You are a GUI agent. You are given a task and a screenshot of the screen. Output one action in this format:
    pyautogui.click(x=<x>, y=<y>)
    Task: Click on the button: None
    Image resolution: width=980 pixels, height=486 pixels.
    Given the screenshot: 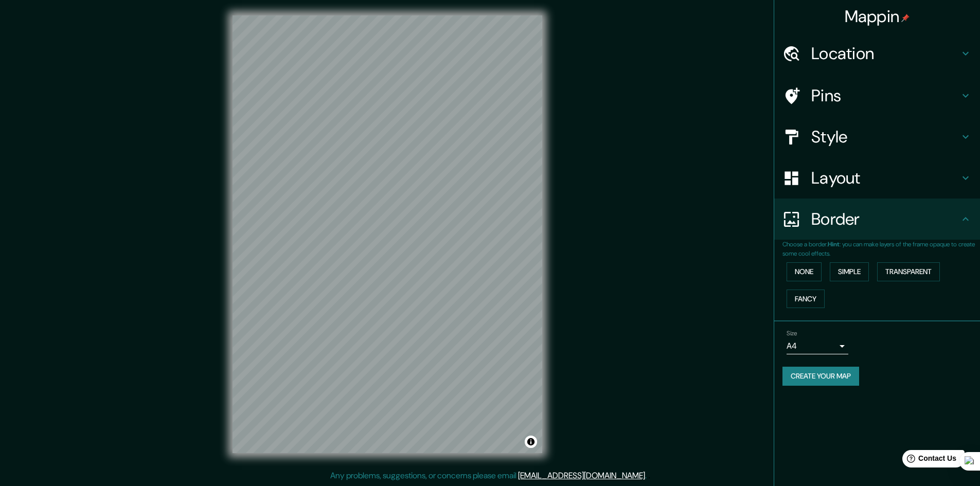 What is the action you would take?
    pyautogui.click(x=804, y=272)
    